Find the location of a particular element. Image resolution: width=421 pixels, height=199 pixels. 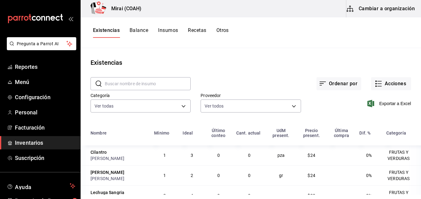

button: Ordenar por is located at coordinates (339, 84).